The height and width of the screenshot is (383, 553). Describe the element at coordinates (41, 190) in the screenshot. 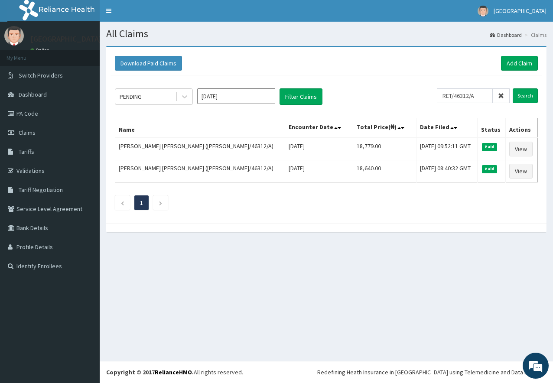

I see `span: Tariff Negotiation` at that location.